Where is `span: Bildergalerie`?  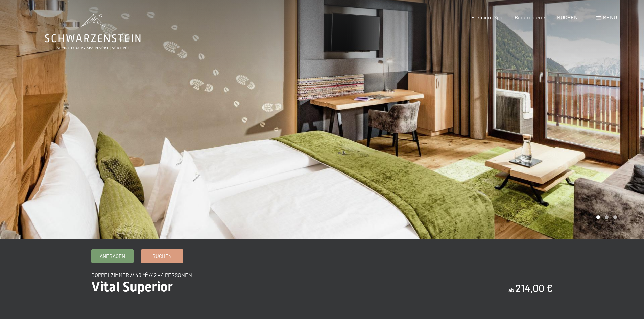 span: Bildergalerie is located at coordinates (530, 17).